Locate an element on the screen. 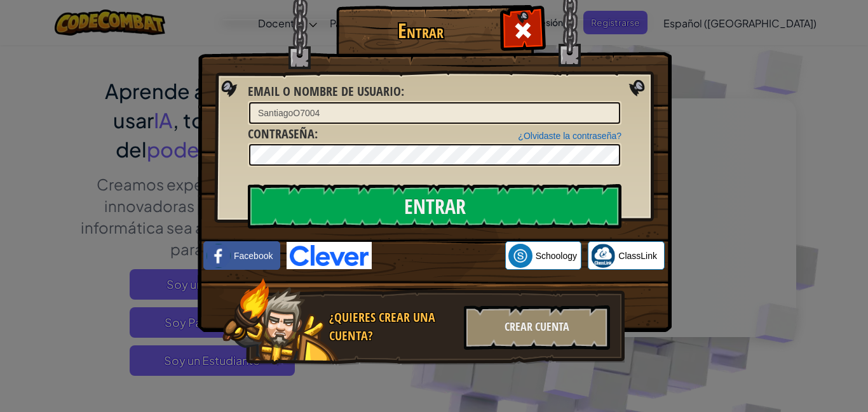  input: Entrar is located at coordinates (434, 206).